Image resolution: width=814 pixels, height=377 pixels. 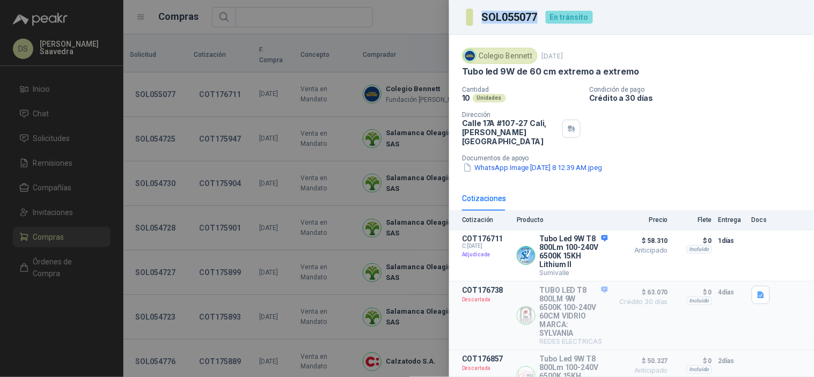 What do you see at coordinates (641, 220) in the screenshot?
I see `p: Precio` at bounding box center [641, 220].